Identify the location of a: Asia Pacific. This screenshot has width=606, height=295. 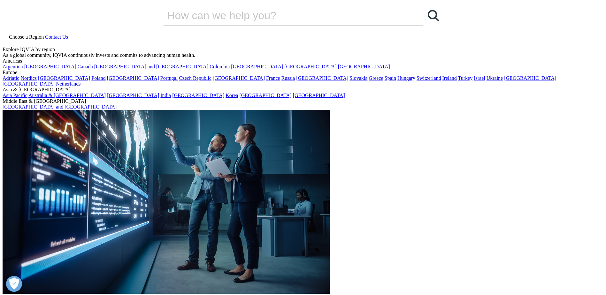
(15, 95).